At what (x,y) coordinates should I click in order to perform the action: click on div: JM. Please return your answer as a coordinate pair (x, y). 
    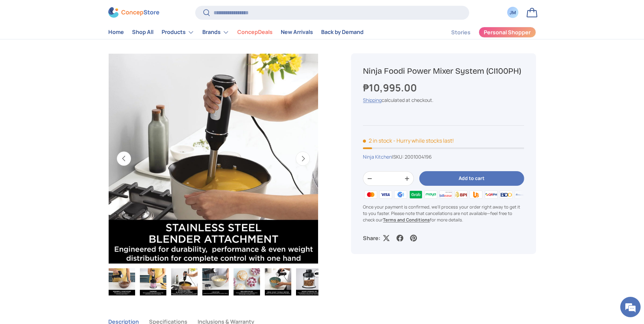
    Looking at the image, I should click on (513, 13).